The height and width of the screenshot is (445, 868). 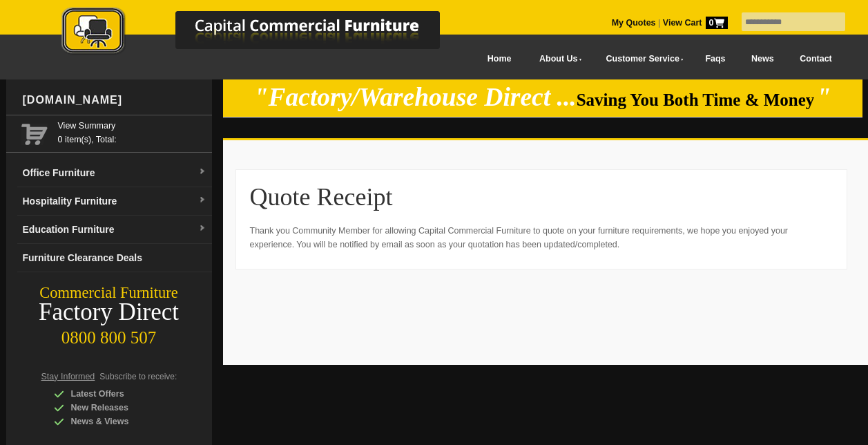 What do you see at coordinates (114, 229) in the screenshot?
I see `a: Education Furnituredropdown` at bounding box center [114, 229].